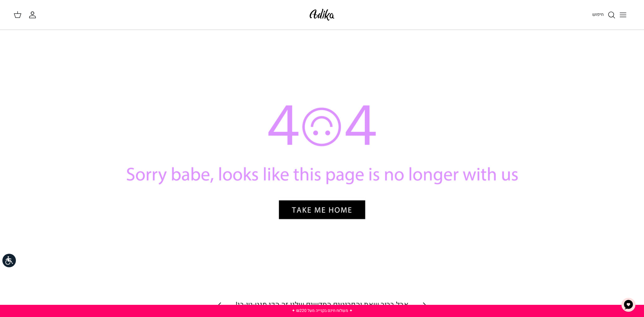 The width and height of the screenshot is (644, 317). Describe the element at coordinates (322, 14) in the screenshot. I see `a: Adika IL` at that location.